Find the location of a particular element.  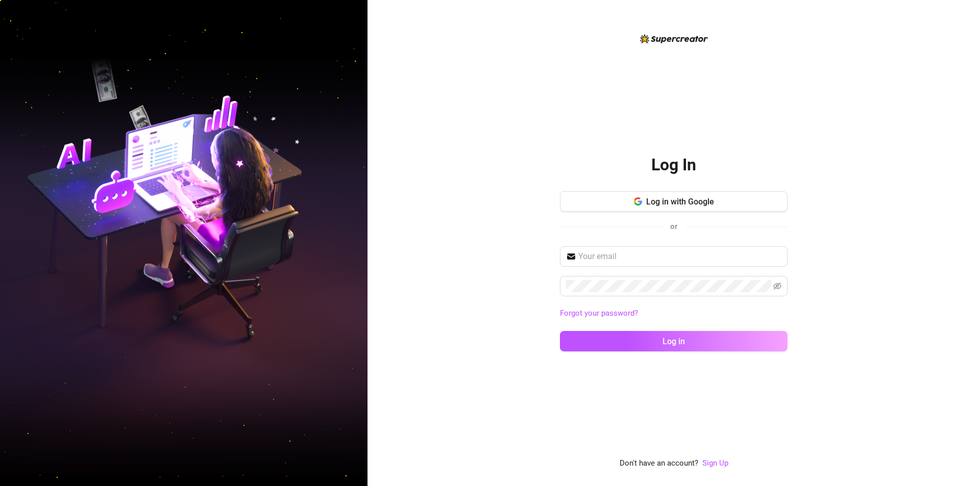

span: eye-invisible is located at coordinates (777, 286).